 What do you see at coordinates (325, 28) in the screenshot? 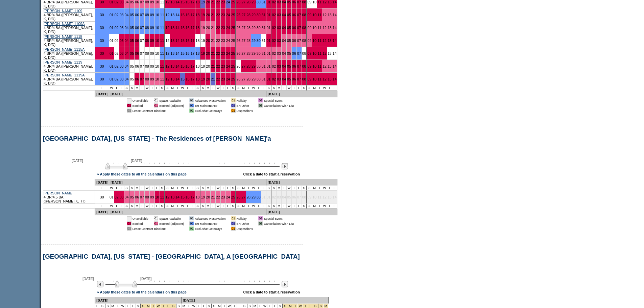
I see `a: 12` at bounding box center [325, 28].